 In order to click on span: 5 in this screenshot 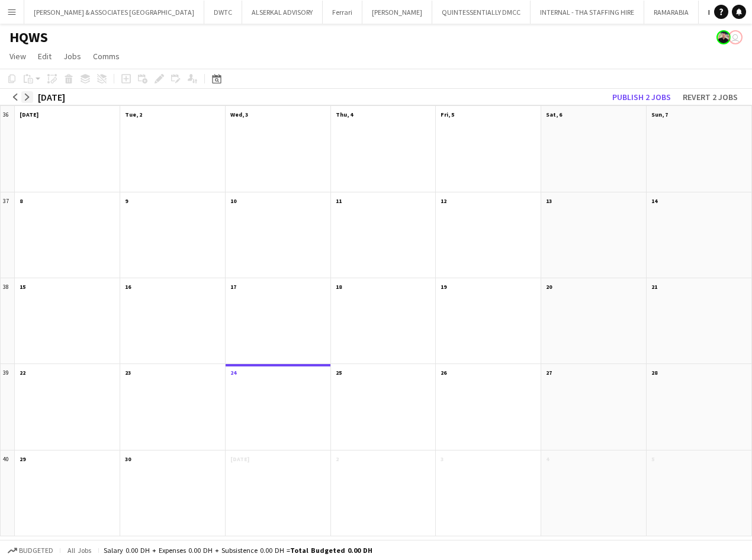, I will do `click(652, 459)`.